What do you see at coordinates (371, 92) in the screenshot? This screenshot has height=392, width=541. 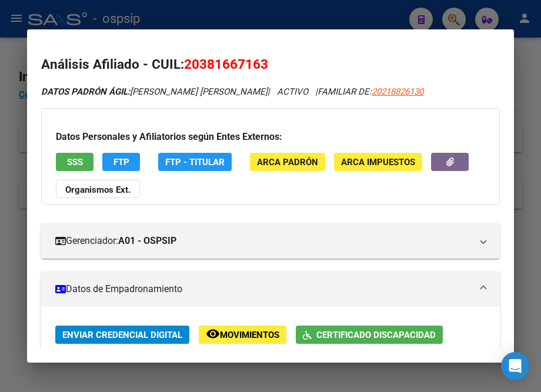 I see `span: FAMILIAR DE:` at bounding box center [371, 92].